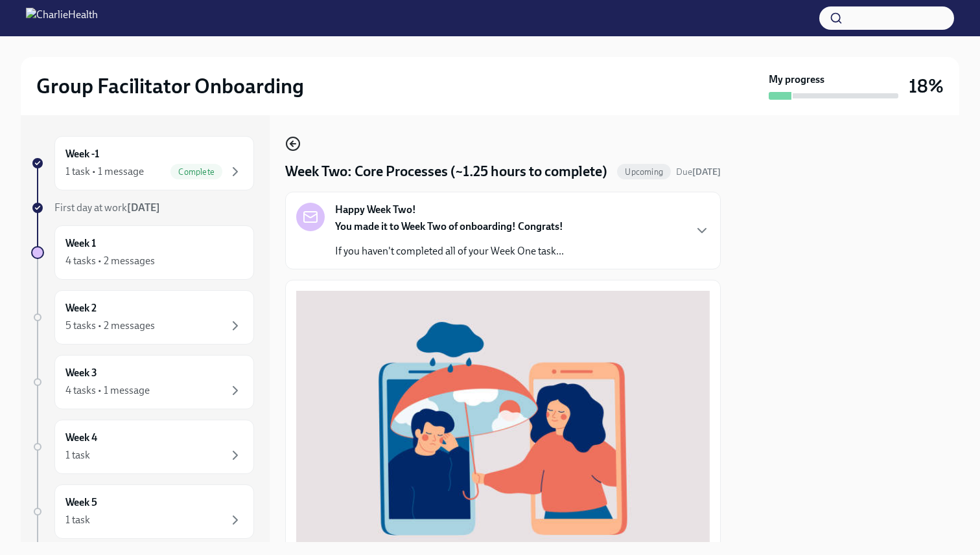 The image size is (980, 555). What do you see at coordinates (449, 252) in the screenshot?
I see `p: If you haven't completed all of your Week One task...` at bounding box center [449, 252].